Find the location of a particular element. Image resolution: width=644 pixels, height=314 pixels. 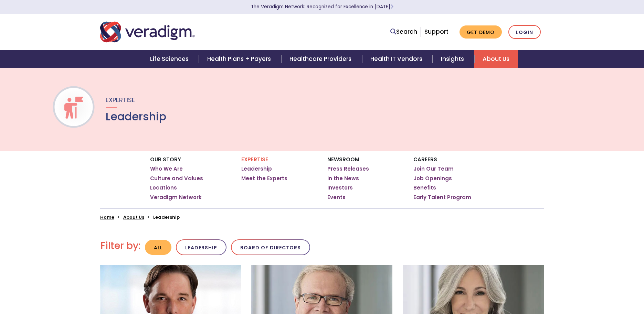

a: Support is located at coordinates (437, 32).